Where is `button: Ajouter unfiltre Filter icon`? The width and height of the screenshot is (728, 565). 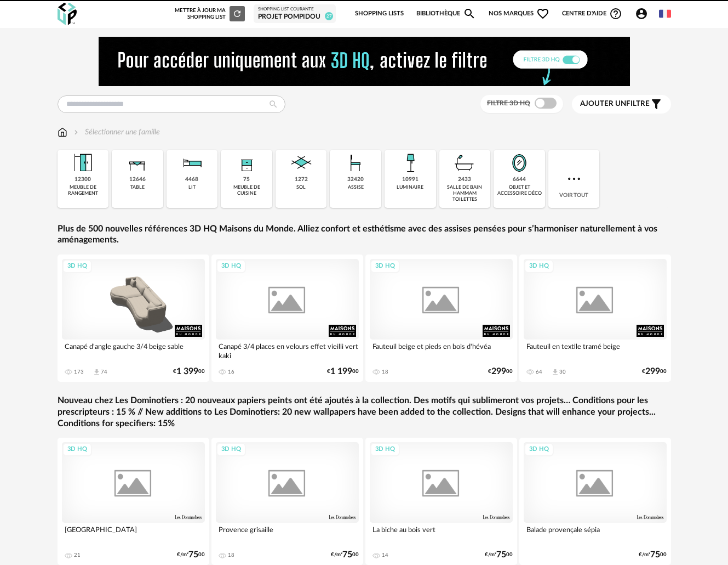 button: Ajouter unfiltre Filter icon is located at coordinates (622, 104).